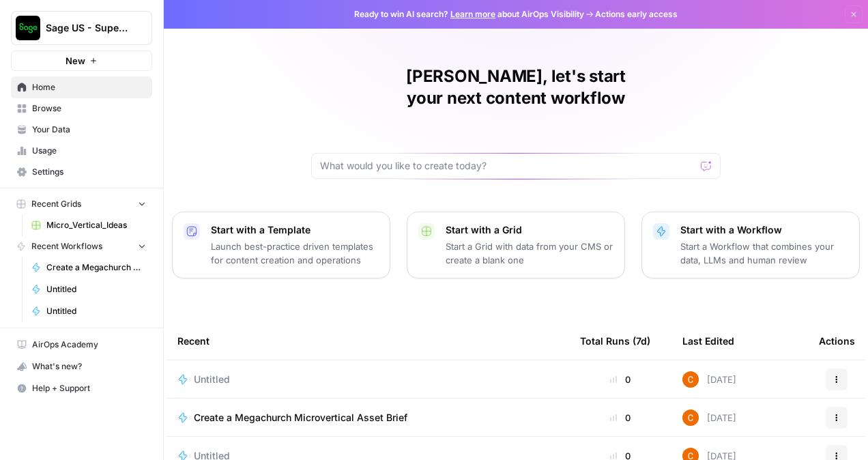 The height and width of the screenshot is (460, 868). What do you see at coordinates (81, 367) in the screenshot?
I see `button: What's new?` at bounding box center [81, 367].